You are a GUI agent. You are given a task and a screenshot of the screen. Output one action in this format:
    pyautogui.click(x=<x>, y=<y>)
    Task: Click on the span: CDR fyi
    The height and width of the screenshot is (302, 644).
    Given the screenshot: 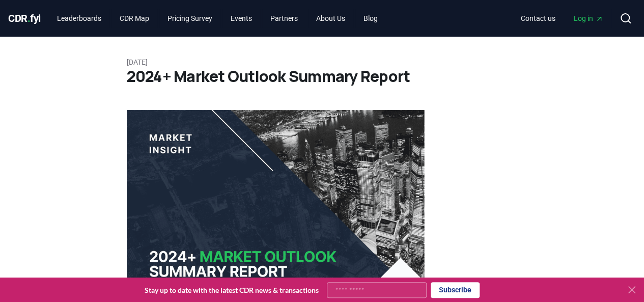 What is the action you would take?
    pyautogui.click(x=25, y=18)
    